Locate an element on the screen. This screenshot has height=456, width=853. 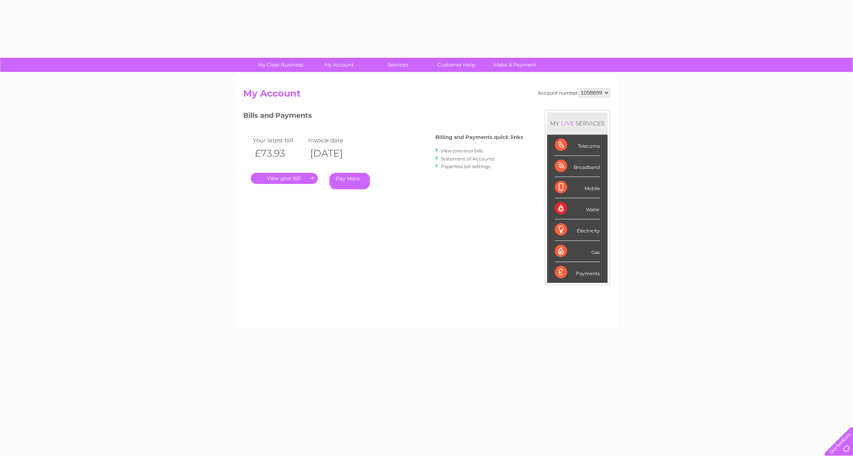
h4: Billing and Payments quick links is located at coordinates (479, 137).